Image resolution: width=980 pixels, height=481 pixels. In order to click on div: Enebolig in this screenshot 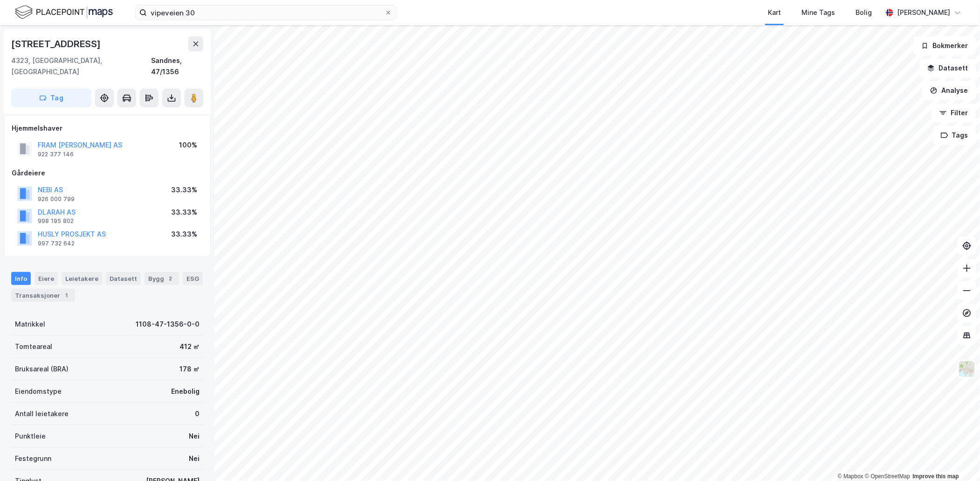, I will do `click(185, 391)`.